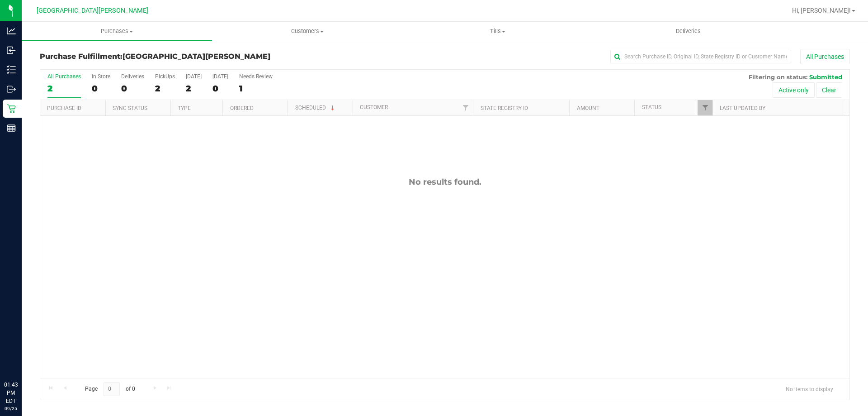 The height and width of the screenshot is (416, 868). What do you see at coordinates (64, 77) in the screenshot?
I see `div: All Purchases` at bounding box center [64, 77].